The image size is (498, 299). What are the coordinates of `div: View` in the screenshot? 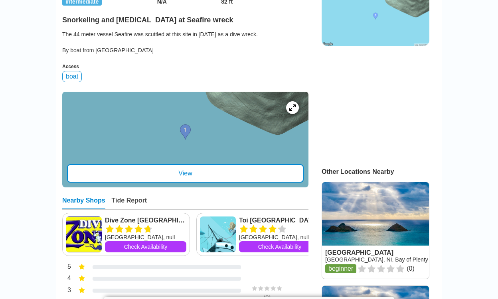 It's located at (185, 174).